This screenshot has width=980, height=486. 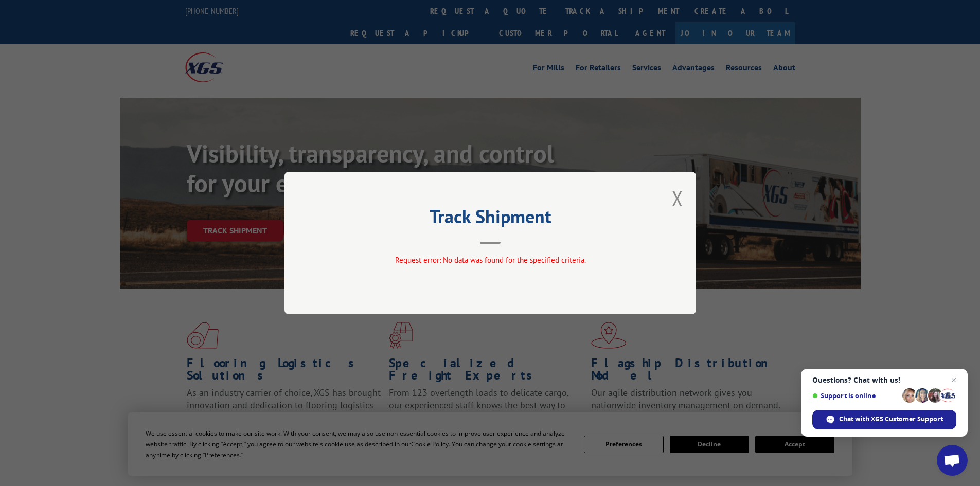 I want to click on span: Questions? Chat with us!, so click(x=884, y=380).